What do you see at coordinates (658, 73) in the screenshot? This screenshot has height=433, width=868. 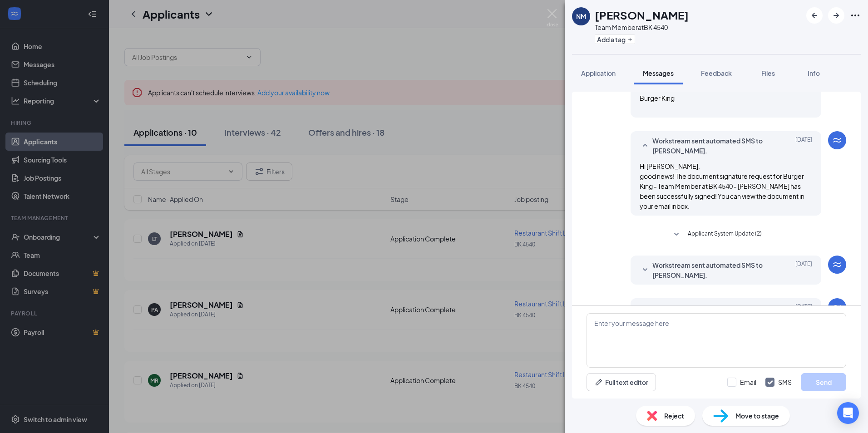 I see `span: Messages` at bounding box center [658, 73].